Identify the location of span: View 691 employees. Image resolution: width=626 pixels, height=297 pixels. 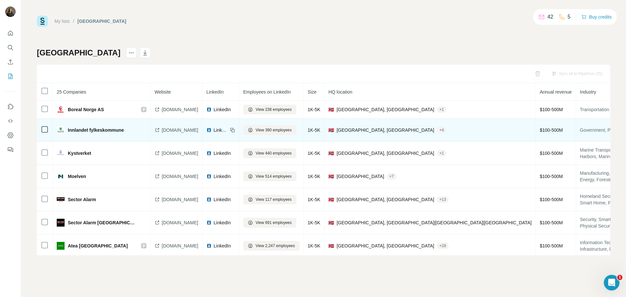
(273, 223).